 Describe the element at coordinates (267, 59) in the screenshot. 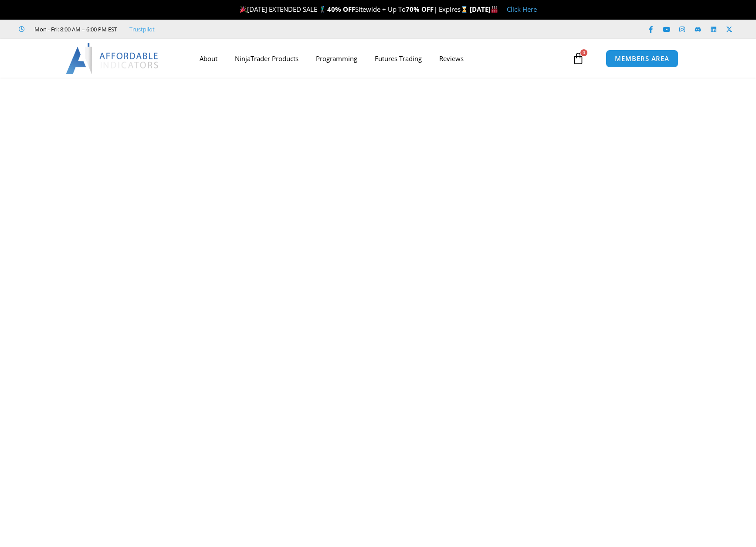

I see `a: NinjaTrader Products` at that location.